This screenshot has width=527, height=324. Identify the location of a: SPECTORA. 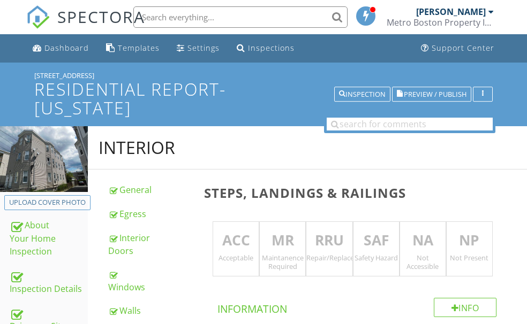
(86, 26).